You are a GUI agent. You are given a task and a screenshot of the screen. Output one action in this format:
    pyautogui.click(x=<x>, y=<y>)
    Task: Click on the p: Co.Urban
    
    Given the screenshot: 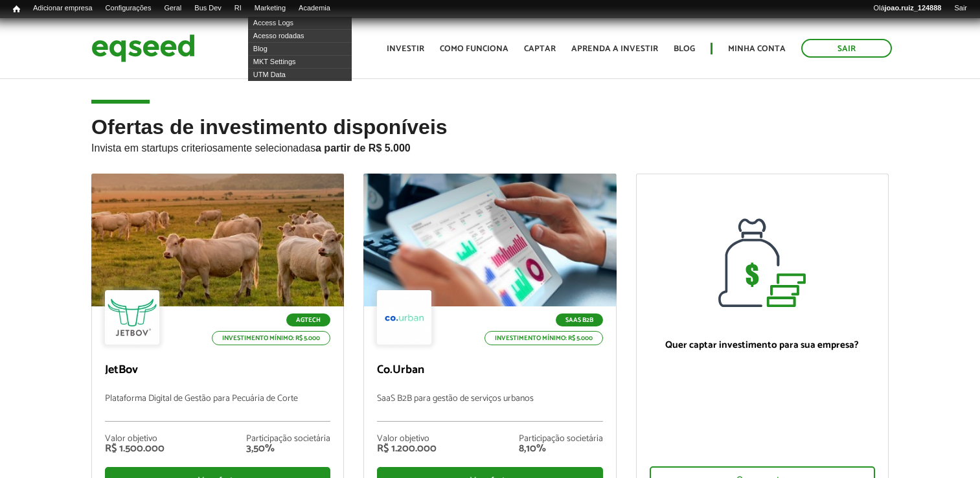 What is the action you would take?
    pyautogui.click(x=490, y=370)
    